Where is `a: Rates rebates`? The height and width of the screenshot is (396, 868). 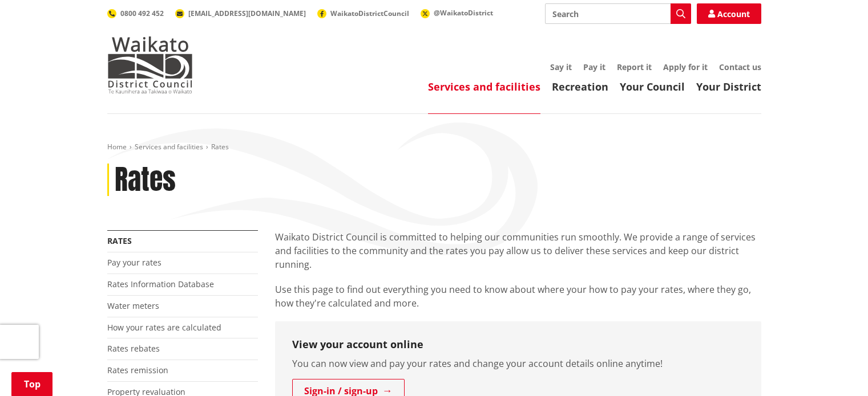 a: Rates rebates is located at coordinates (134, 349).